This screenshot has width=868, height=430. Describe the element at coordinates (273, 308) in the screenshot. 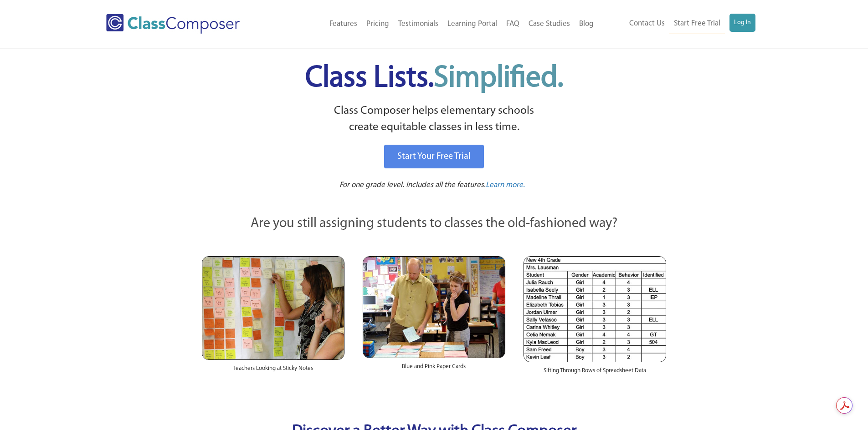

I see `img: Teachers Looking at Sticky Notes` at that location.